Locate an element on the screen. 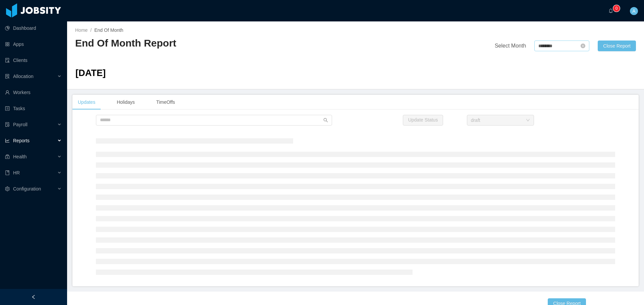 The height and width of the screenshot is (305, 644). span: Payroll is located at coordinates (20, 125).